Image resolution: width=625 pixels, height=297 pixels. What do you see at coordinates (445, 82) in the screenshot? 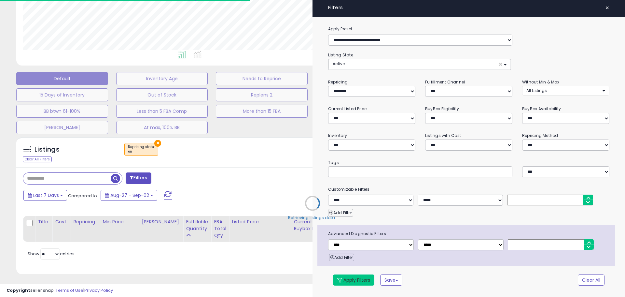
I see `small: Fulfillment Channel` at bounding box center [445, 82].